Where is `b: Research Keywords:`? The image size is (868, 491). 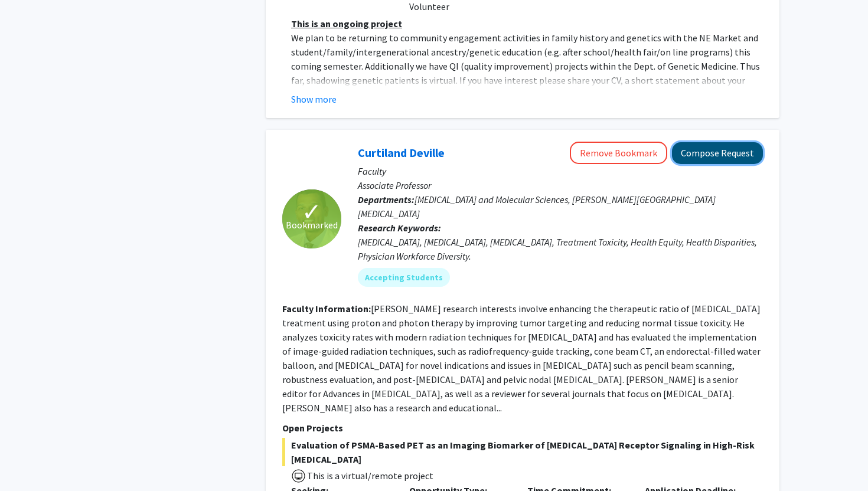
b: Research Keywords: is located at coordinates (399, 228).